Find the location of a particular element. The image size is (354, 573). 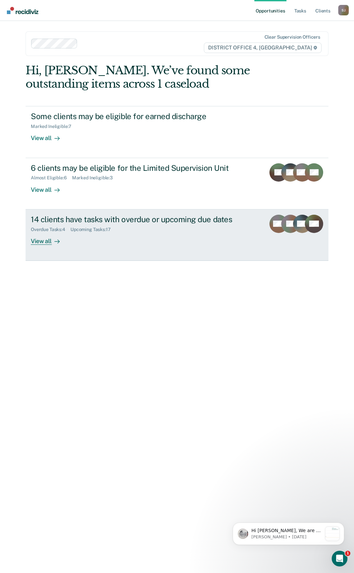

button: Profile dropdown button is located at coordinates (343, 10).